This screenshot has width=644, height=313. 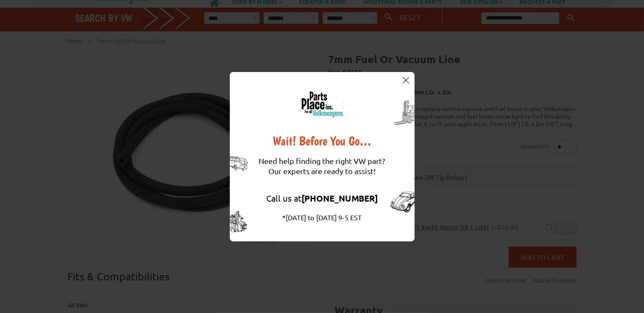 What do you see at coordinates (406, 80) in the screenshot?
I see `img: close` at bounding box center [406, 80].